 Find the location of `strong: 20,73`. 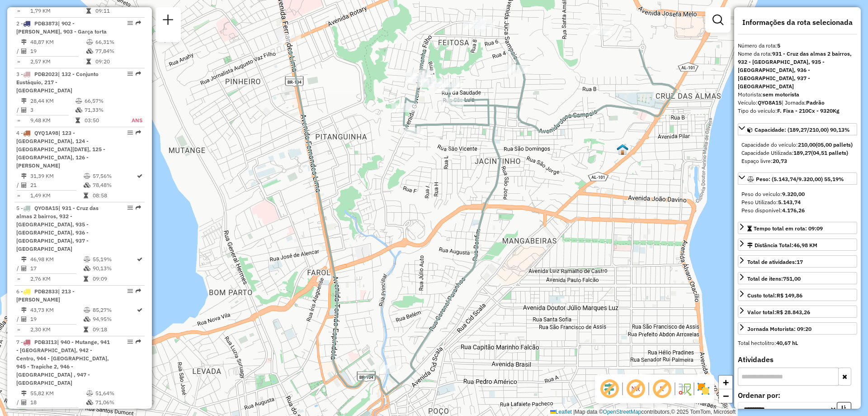

strong: 20,73 is located at coordinates (780, 161).